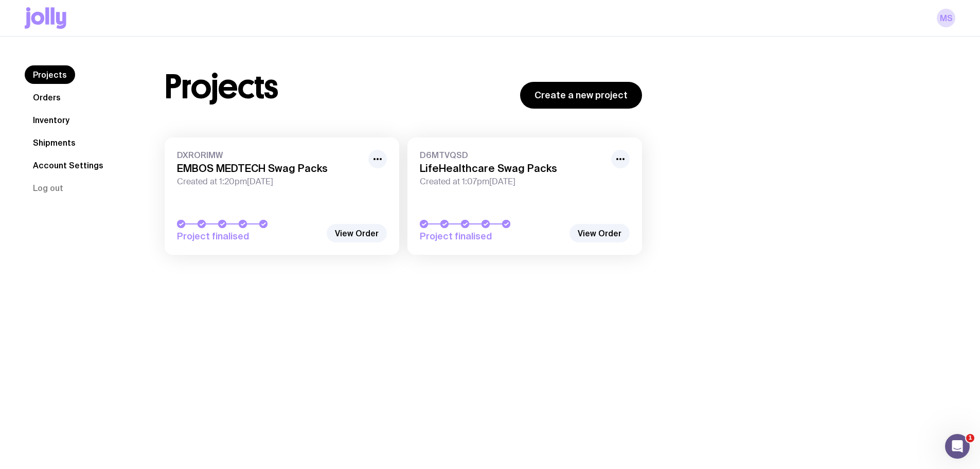  I want to click on a: Create a new project, so click(580, 95).